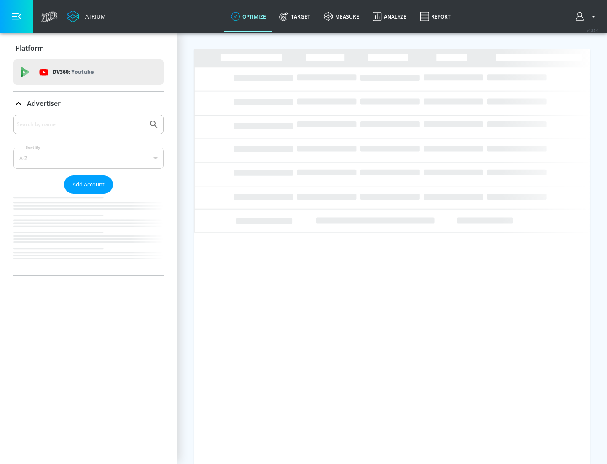 Image resolution: width=607 pixels, height=464 pixels. What do you see at coordinates (248, 16) in the screenshot?
I see `a: optimize` at bounding box center [248, 16].